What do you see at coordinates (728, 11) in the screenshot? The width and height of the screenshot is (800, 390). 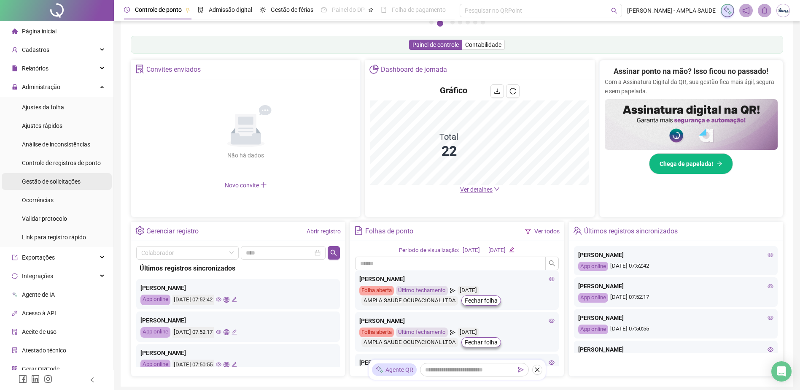 I see `img: sparkle-icon.fc2bf0ac1784a2077858766a79e2daf3.svg` at bounding box center [728, 11].